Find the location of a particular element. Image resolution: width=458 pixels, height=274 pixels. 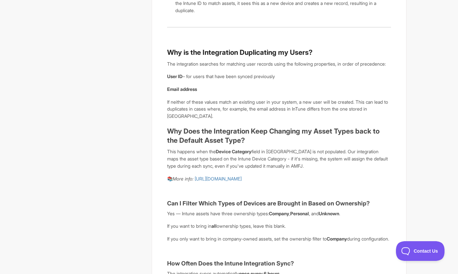

em: More info: is located at coordinates (183, 178).